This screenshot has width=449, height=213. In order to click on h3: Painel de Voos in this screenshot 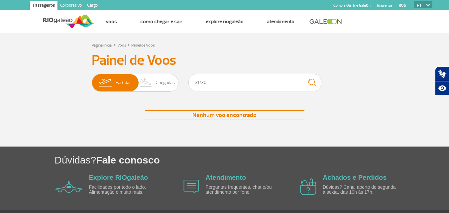, I will do `click(225, 60)`.